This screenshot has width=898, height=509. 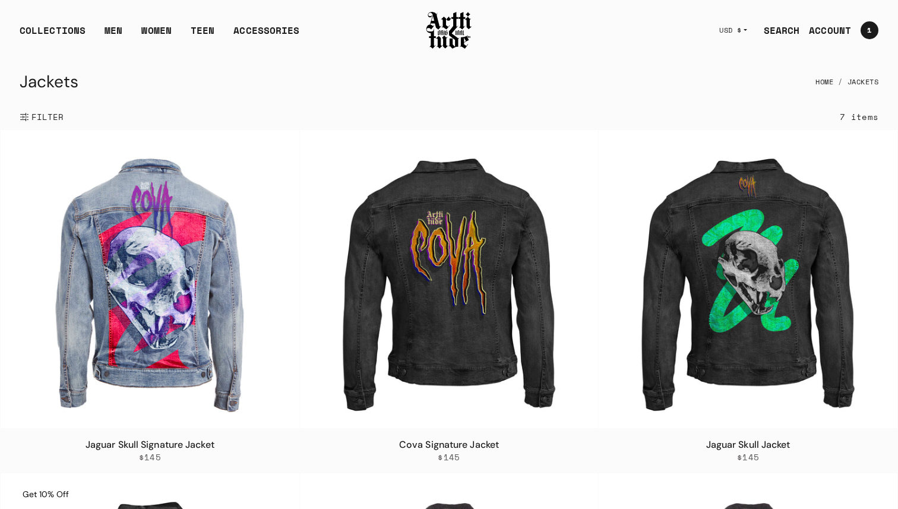 I want to click on button: Show filters, so click(x=42, y=117).